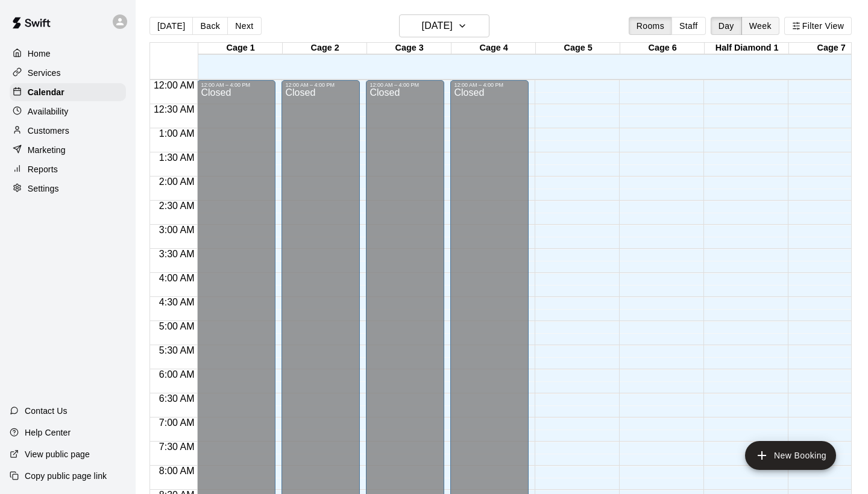 The height and width of the screenshot is (494, 868). Describe the element at coordinates (177, 277) in the screenshot. I see `span: 4:00 AM` at that location.